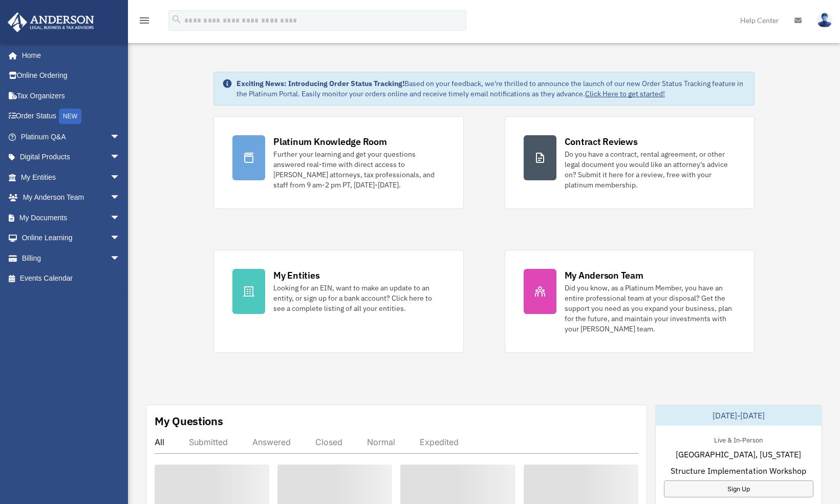  Describe the element at coordinates (177, 19) in the screenshot. I see `i: search` at that location.